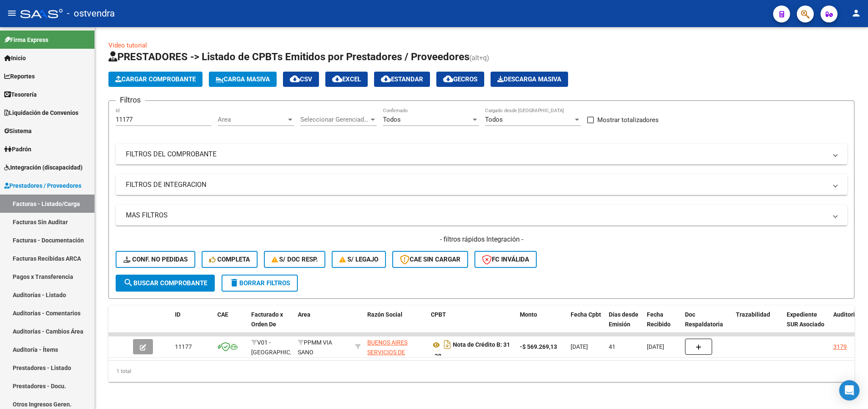 The width and height of the screenshot is (868, 409). I want to click on datatable-header-cell: Monto, so click(542, 324).